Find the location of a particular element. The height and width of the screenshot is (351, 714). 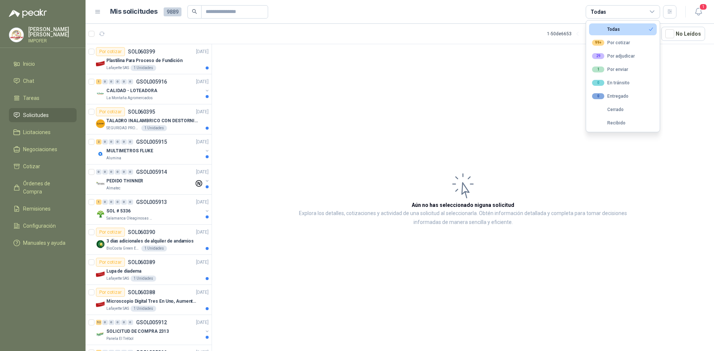

span: search is located at coordinates (194, 12).